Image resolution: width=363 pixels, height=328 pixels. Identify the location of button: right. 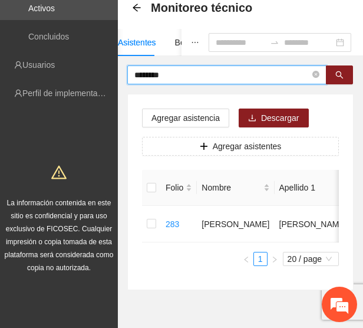
(275, 259).